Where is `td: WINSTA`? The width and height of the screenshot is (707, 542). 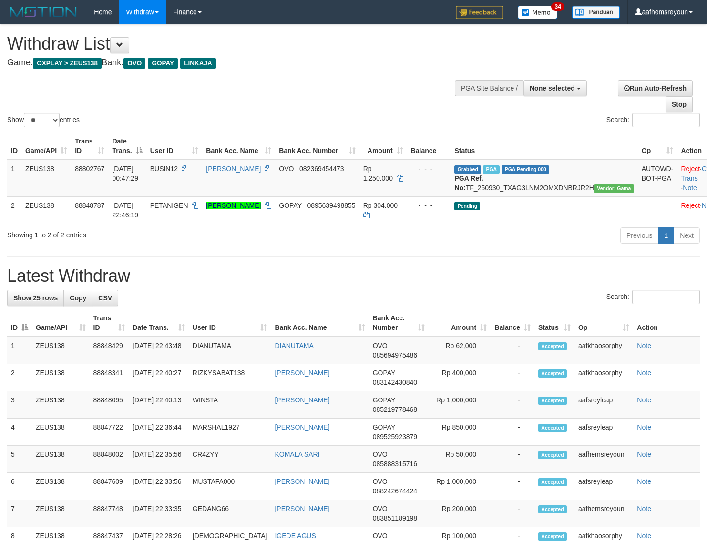 td: WINSTA is located at coordinates (230, 405).